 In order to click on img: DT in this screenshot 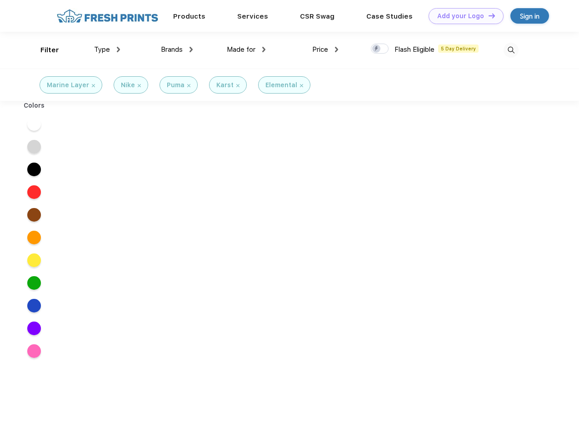, I will do `click(491, 15)`.